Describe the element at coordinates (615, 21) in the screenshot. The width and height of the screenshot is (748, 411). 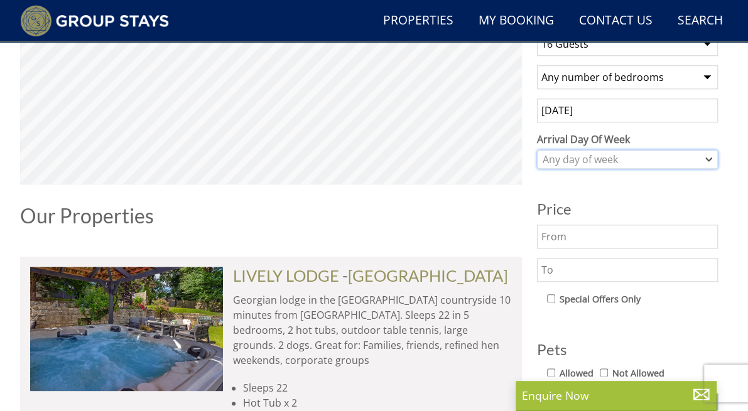
I see `a: Contact Us` at that location.